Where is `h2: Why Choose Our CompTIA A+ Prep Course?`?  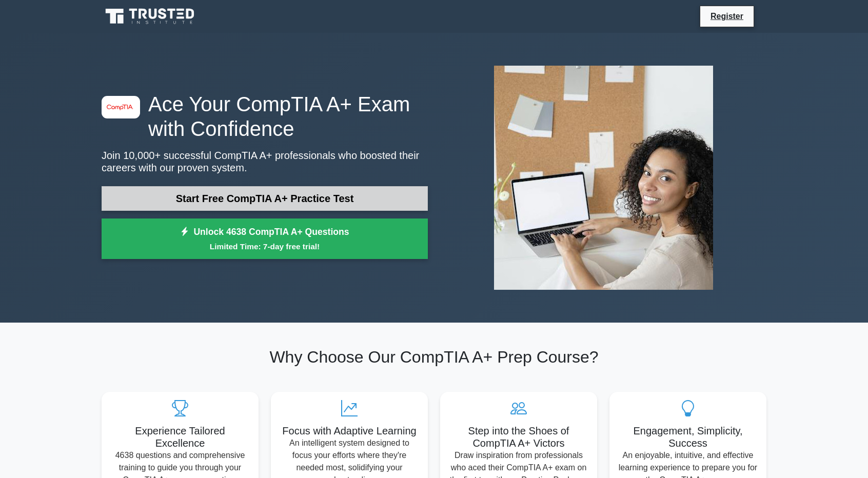 h2: Why Choose Our CompTIA A+ Prep Course? is located at coordinates (434, 357).